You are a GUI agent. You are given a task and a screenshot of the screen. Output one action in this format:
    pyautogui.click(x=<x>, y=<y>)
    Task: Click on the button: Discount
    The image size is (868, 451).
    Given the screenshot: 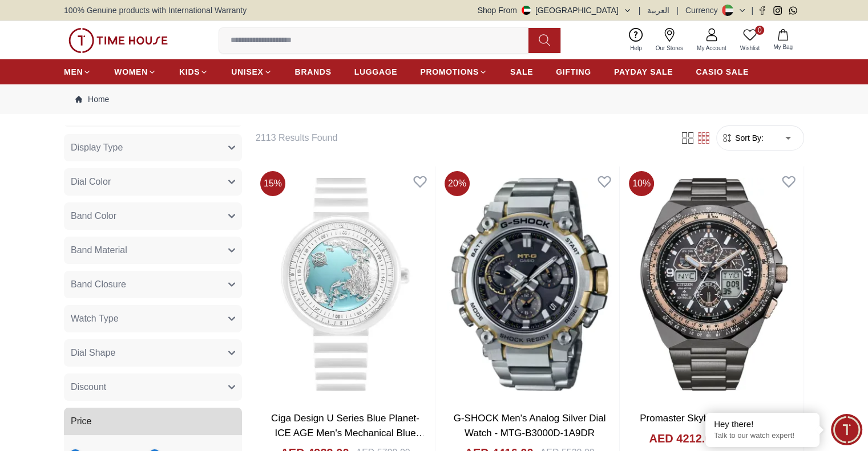 What is the action you would take?
    pyautogui.click(x=153, y=387)
    